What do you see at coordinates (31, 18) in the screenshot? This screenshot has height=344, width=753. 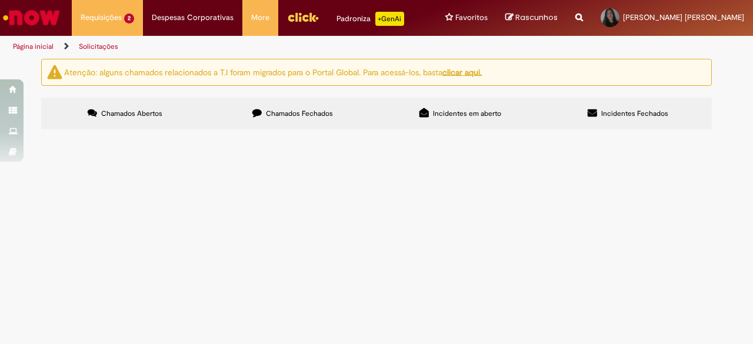 I see `img: ServiceNow` at bounding box center [31, 18].